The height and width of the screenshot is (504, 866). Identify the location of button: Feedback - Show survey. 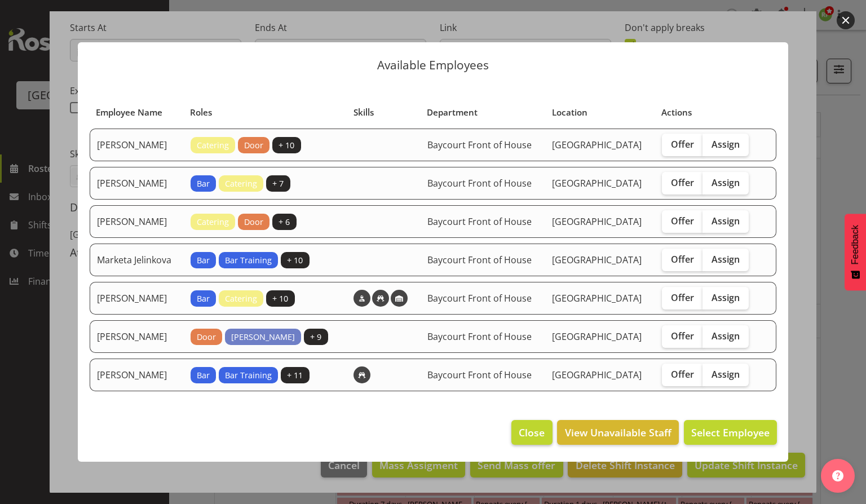
(855, 252).